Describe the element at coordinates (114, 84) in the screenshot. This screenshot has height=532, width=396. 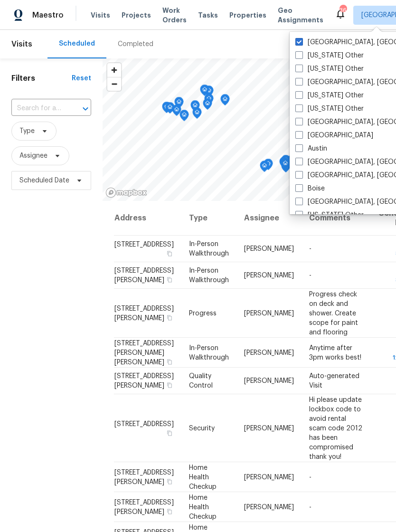
I see `span: Zoom out` at that location.